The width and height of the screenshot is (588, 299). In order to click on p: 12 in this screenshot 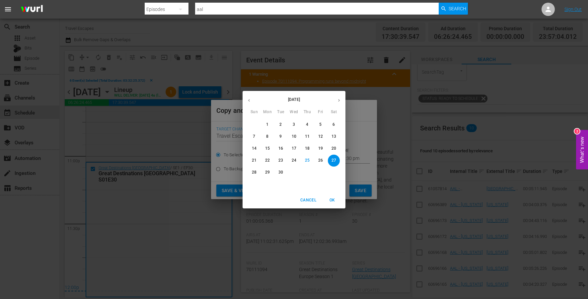, I will do `click(320, 136)`.